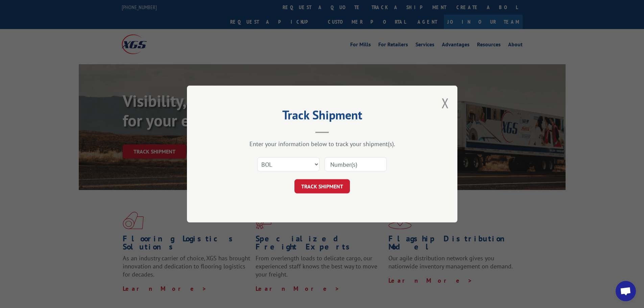 This screenshot has height=308, width=644. What do you see at coordinates (322, 117) in the screenshot?
I see `h2: Track Shipment` at bounding box center [322, 117].